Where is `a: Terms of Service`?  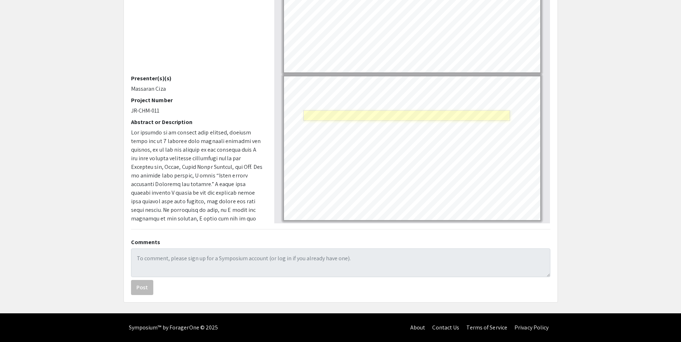
a: Terms of Service is located at coordinates (487, 328).